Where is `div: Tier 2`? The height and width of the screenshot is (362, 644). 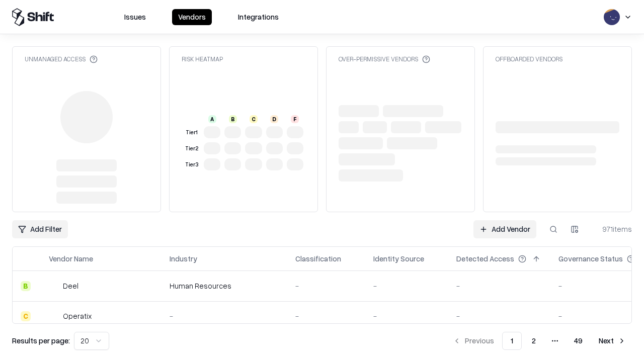 div: Tier 2 is located at coordinates (192, 149).